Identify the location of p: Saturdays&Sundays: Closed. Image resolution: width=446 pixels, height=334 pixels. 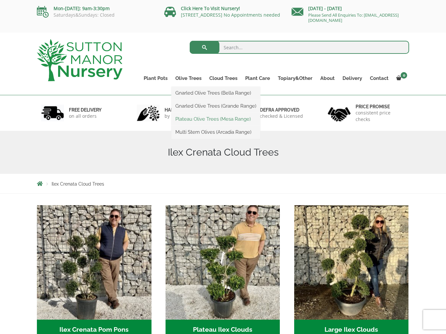
(96, 15).